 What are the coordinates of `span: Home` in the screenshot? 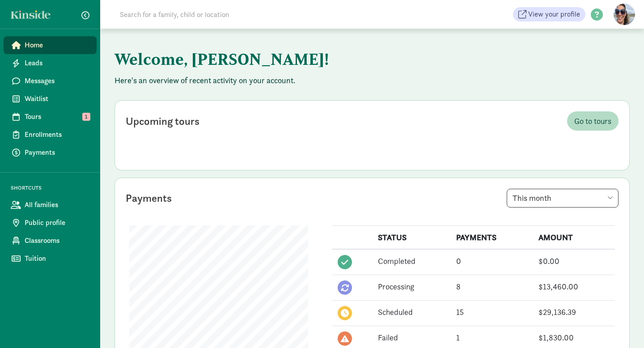 It's located at (57, 45).